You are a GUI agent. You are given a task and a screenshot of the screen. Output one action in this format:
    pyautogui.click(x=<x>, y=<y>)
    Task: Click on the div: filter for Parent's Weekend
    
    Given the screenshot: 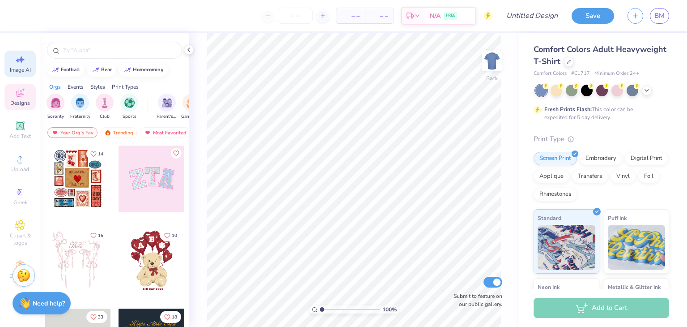 What is the action you would take?
    pyautogui.click(x=167, y=107)
    